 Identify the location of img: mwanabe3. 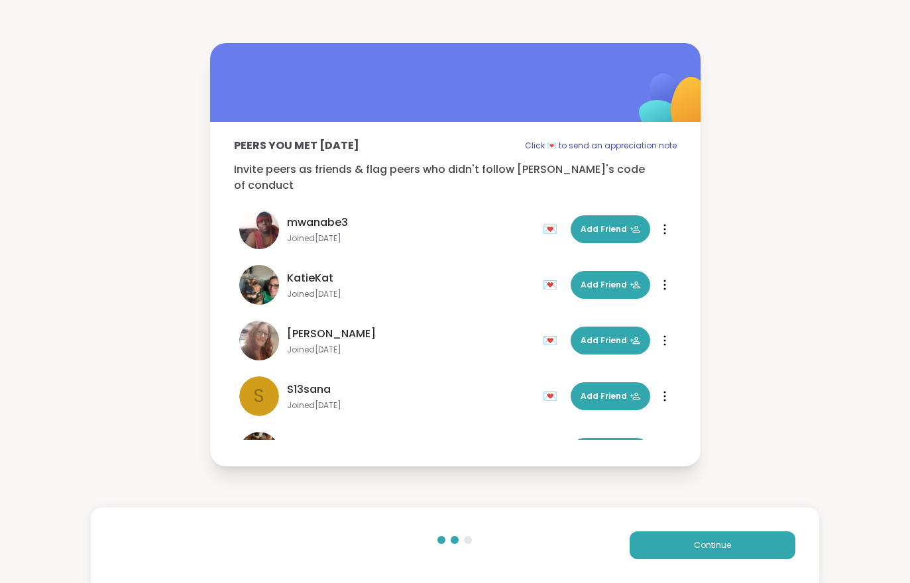
(259, 229).